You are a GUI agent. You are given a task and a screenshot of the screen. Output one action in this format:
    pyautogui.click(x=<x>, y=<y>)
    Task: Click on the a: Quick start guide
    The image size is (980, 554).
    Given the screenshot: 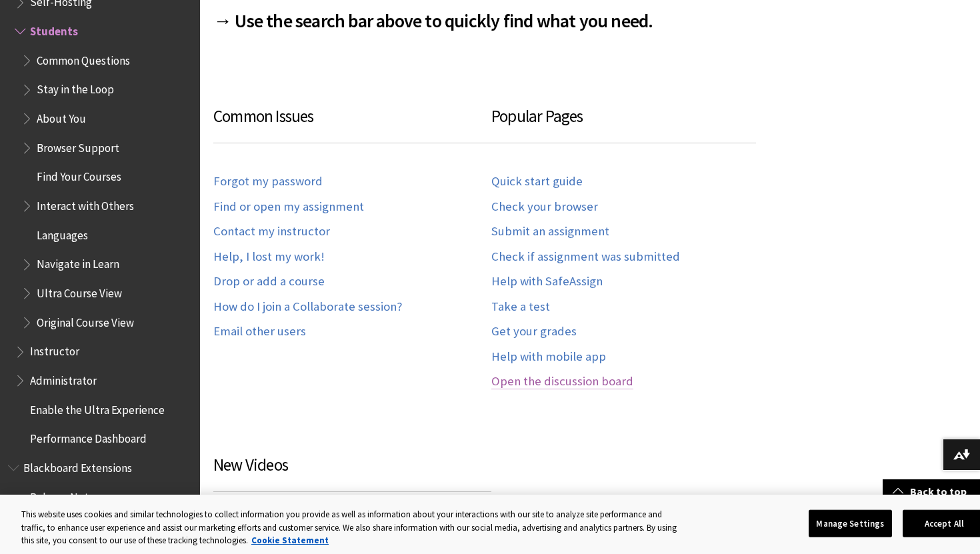 What is the action you would take?
    pyautogui.click(x=536, y=181)
    